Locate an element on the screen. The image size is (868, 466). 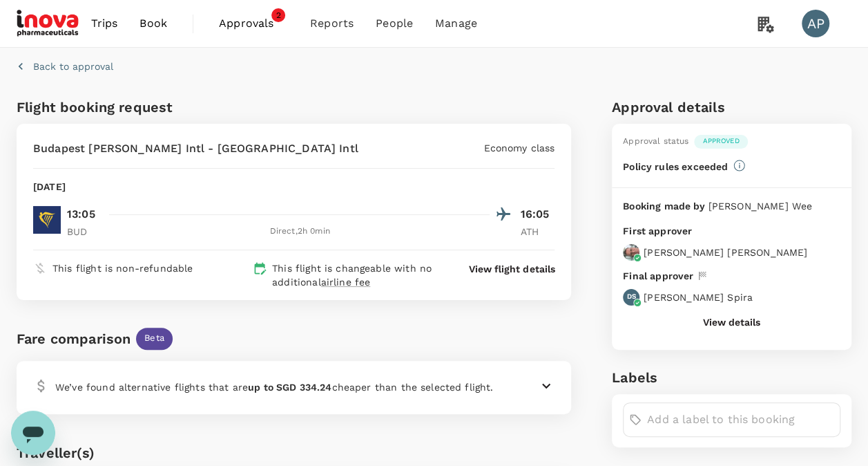
span: Approved is located at coordinates (721, 141).